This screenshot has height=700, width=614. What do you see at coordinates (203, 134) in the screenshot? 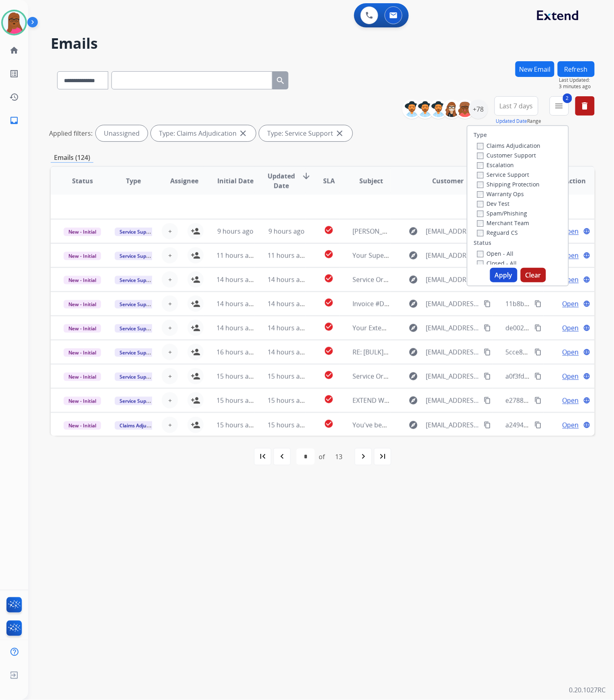
I see `div: Type: Claims Adjudication` at bounding box center [203, 134].